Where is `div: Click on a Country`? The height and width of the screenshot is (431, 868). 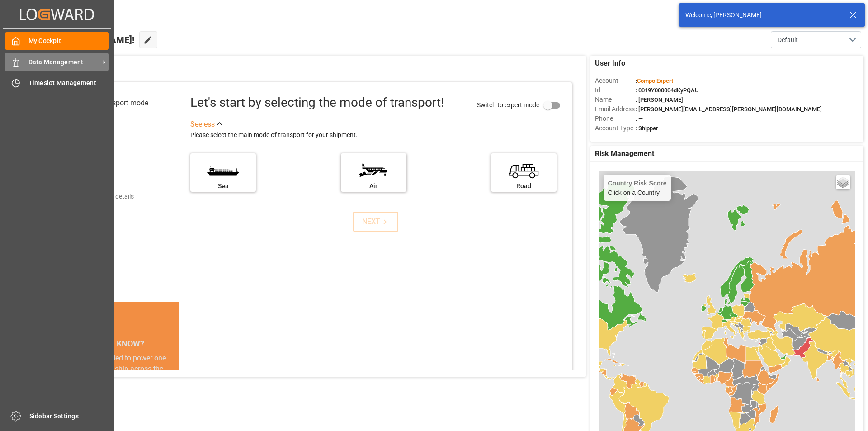 div: Click on a Country is located at coordinates (638, 188).